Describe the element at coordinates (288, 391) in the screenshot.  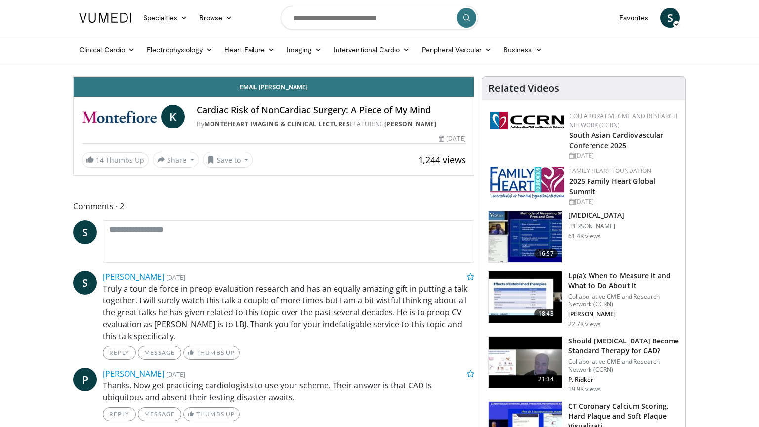
I see `p: Thanks. Now get practicing cardiologists to use your scheme. Their answer is that CAD Is ubiquito...` at that location.